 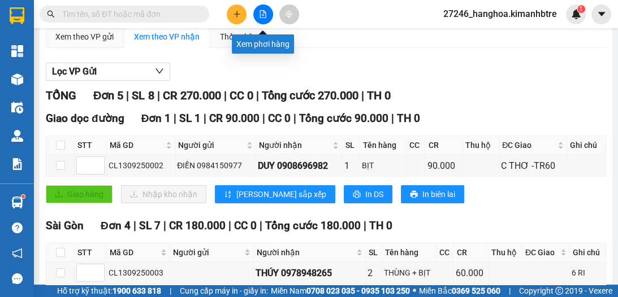 What do you see at coordinates (108, 72) in the screenshot?
I see `button: Lọc VP Gửi` at bounding box center [108, 72].